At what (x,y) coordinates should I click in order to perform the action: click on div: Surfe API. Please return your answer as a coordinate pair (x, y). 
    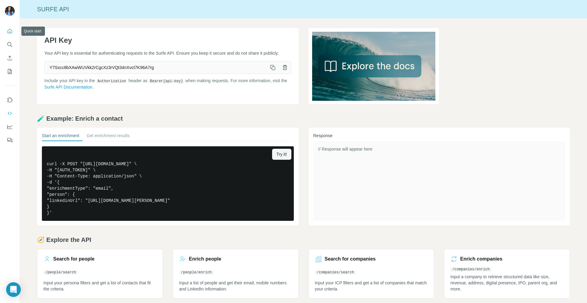
    Looking at the image, I should click on (303, 9).